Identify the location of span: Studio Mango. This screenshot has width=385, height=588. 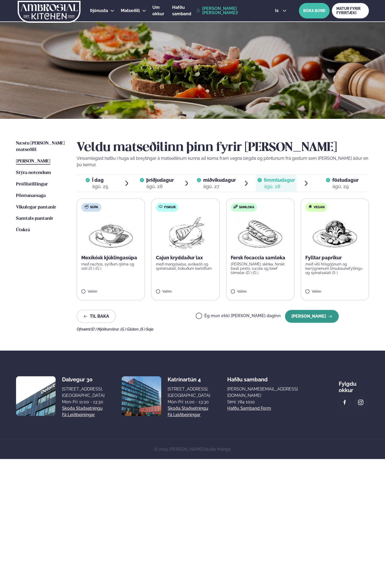
(217, 449).